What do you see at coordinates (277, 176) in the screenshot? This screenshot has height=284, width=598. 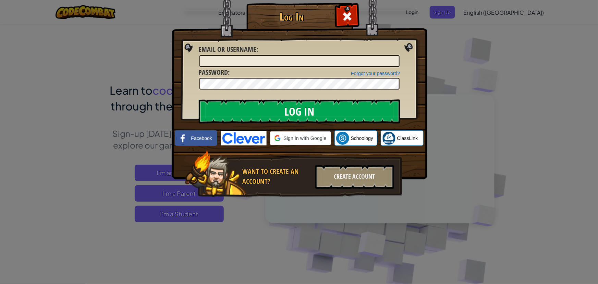 I see `div: Want to create an account?` at bounding box center [277, 176].